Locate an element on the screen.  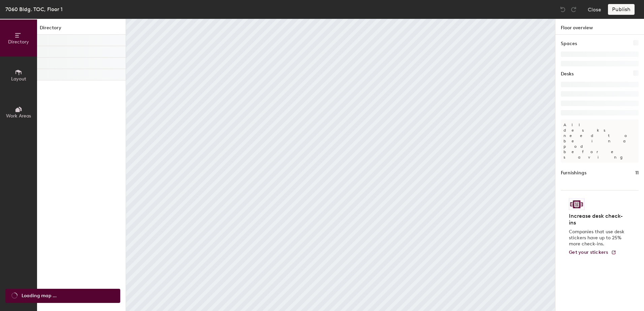
span: Get your stickers is located at coordinates (588, 252).